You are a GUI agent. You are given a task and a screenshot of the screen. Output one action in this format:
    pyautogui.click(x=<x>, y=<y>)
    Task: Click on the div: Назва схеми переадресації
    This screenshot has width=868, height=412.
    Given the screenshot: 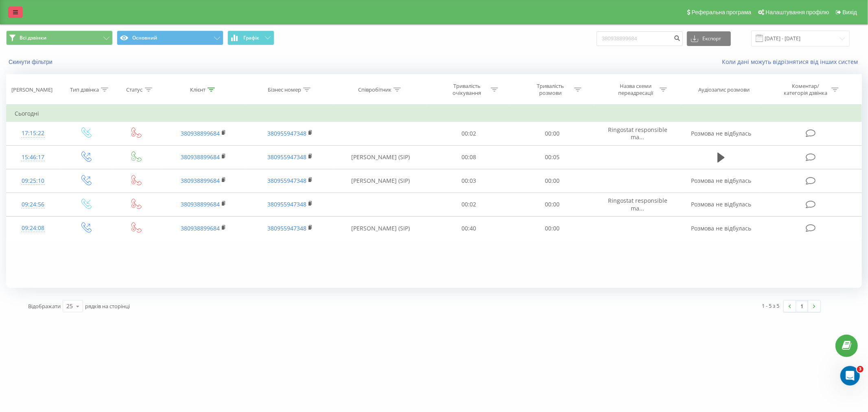 What is the action you would take?
    pyautogui.click(x=635, y=90)
    